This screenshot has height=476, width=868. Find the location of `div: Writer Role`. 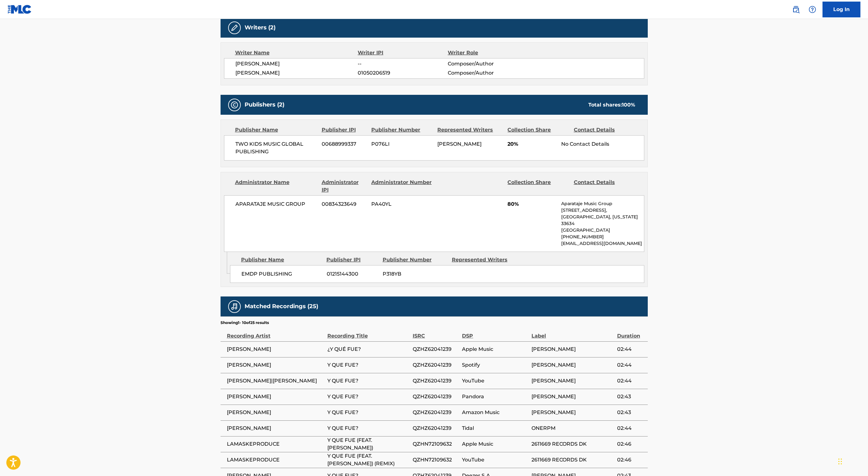

div: Writer Role is located at coordinates (488, 53).